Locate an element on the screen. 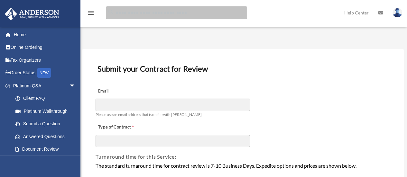 This screenshot has height=177, width=407. img: User Pic is located at coordinates (398, 13).